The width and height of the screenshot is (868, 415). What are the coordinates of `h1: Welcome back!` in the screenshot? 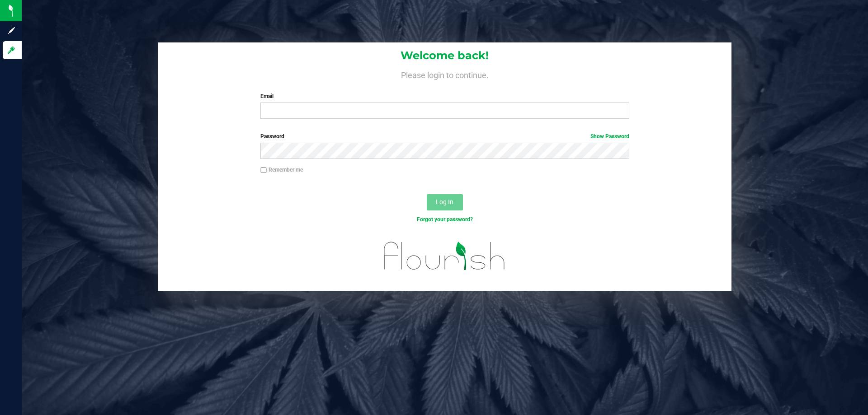 It's located at (445, 55).